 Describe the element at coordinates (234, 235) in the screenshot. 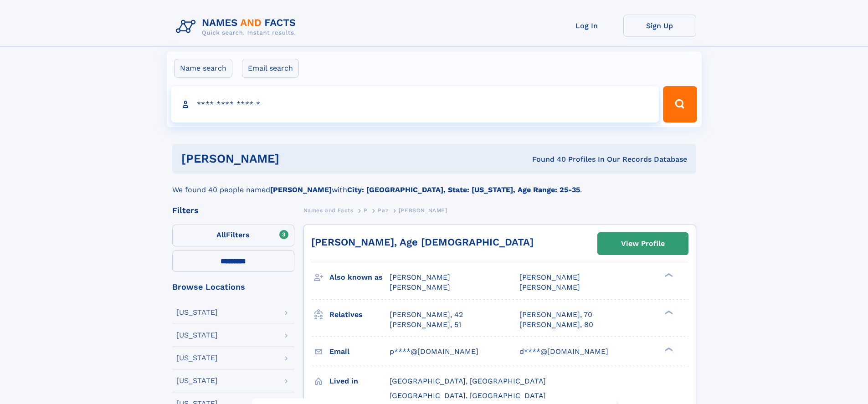

I see `label: Filters` at that location.